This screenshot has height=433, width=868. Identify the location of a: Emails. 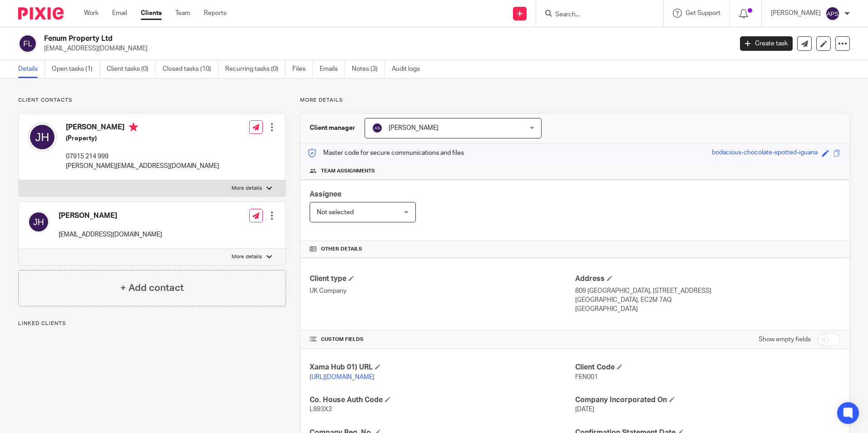
(332, 69).